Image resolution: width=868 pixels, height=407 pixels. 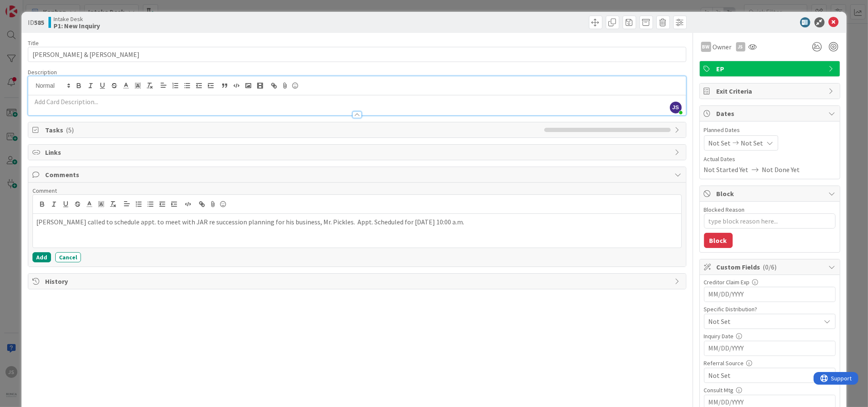 What do you see at coordinates (68, 258) in the screenshot?
I see `button: Cancel` at bounding box center [68, 258].